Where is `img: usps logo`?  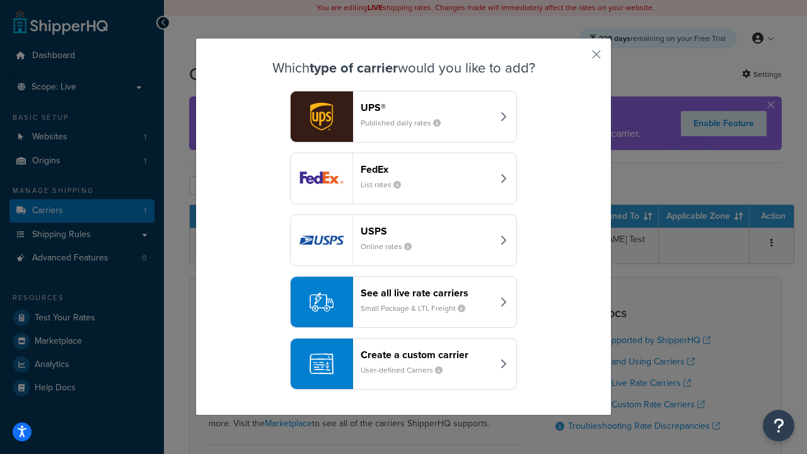 img: usps logo is located at coordinates (322, 240).